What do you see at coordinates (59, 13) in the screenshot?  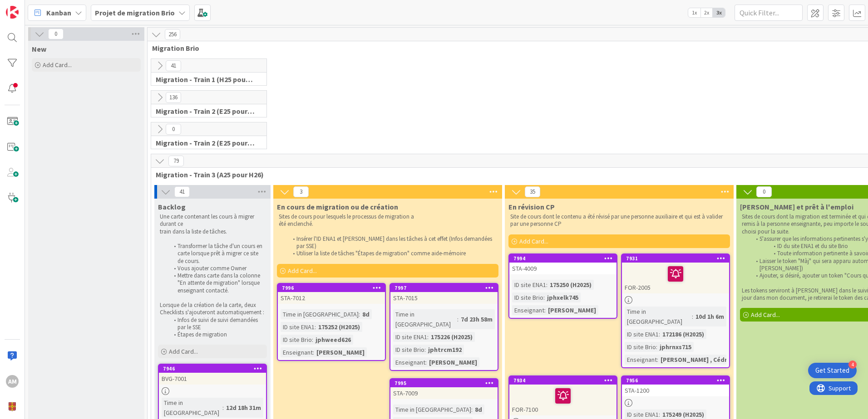 I see `span: Kanban` at bounding box center [59, 13].